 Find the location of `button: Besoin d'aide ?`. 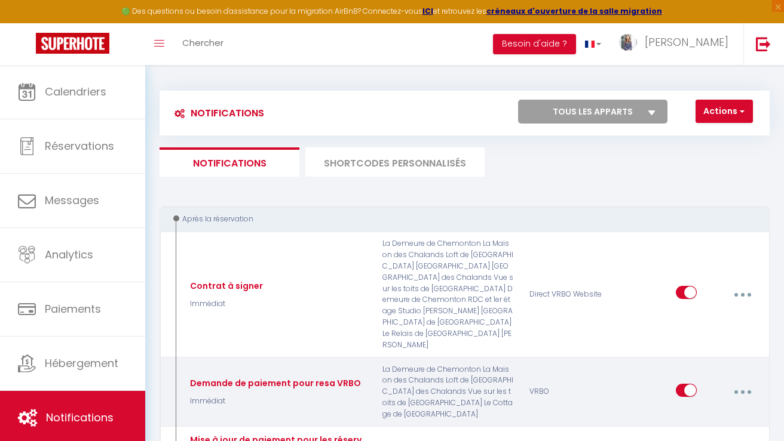

button: Besoin d'aide ? is located at coordinates (534, 44).